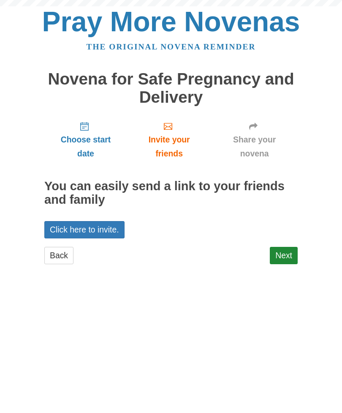 Image resolution: width=342 pixels, height=413 pixels. I want to click on a: Invite your friends, so click(169, 139).